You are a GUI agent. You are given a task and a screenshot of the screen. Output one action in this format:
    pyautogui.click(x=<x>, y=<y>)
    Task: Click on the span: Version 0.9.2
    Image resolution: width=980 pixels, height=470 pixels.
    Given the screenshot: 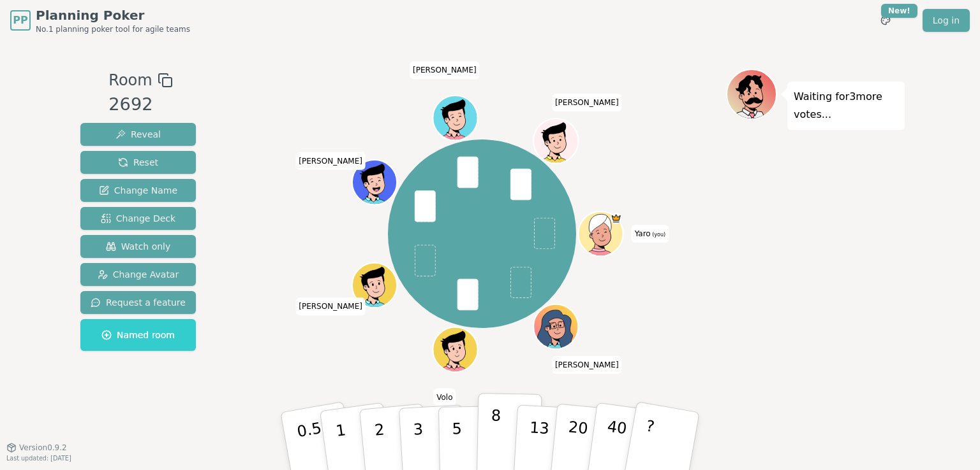 What is the action you would take?
    pyautogui.click(x=43, y=448)
    